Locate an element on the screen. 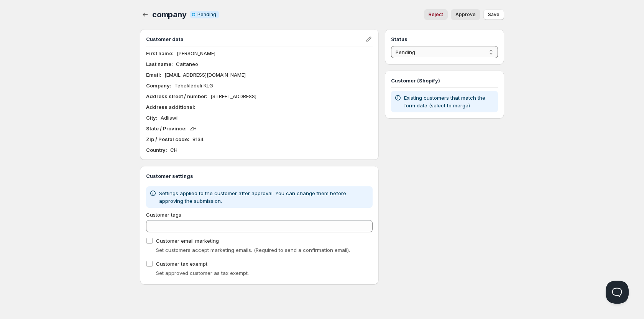  span: Approve is located at coordinates (465, 15).